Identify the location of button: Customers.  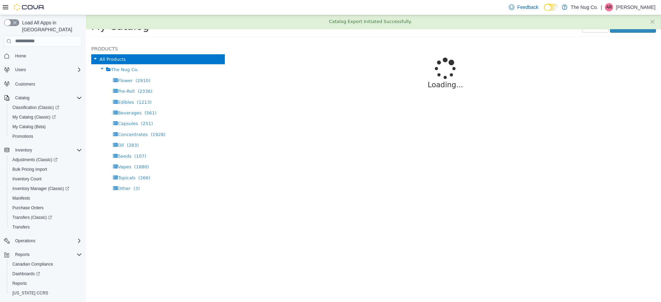
(43, 84).